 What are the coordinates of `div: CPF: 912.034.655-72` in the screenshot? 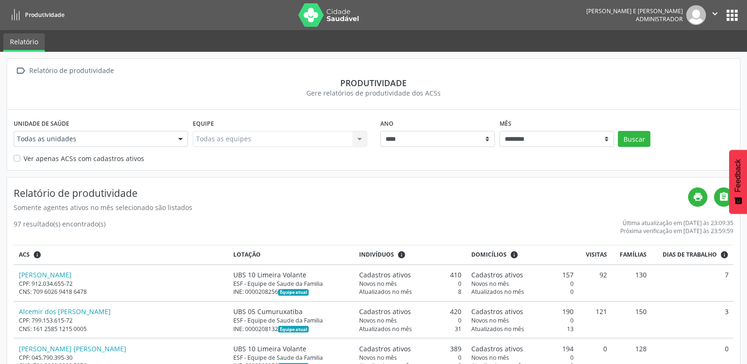 It's located at (121, 284).